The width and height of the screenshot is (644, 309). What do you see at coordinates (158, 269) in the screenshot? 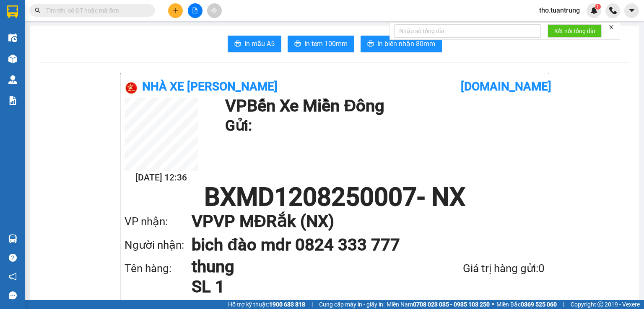
I see `div: Tên hàng:` at bounding box center [158, 269].